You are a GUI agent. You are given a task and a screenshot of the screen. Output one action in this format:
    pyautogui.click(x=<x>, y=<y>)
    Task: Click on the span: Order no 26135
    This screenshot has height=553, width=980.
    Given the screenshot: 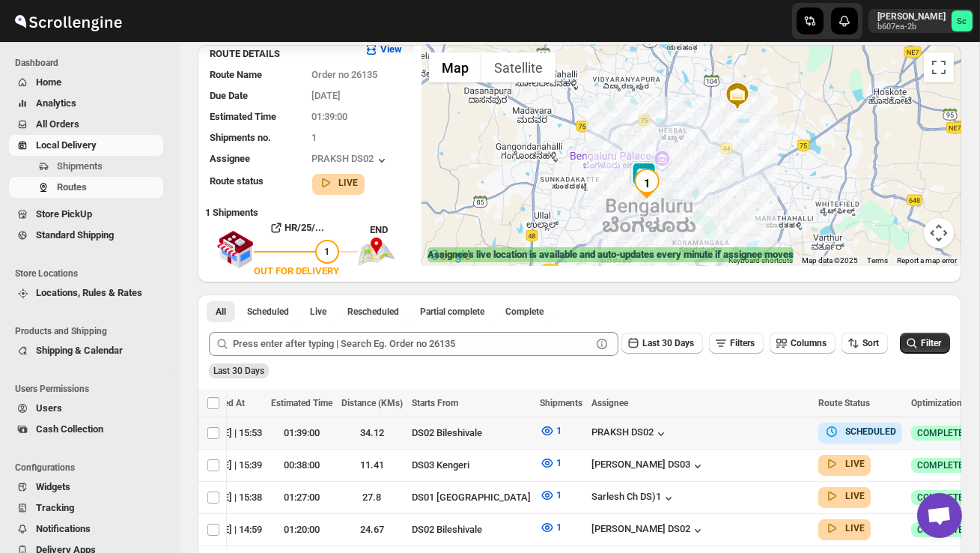 What is the action you would take?
    pyautogui.click(x=345, y=74)
    